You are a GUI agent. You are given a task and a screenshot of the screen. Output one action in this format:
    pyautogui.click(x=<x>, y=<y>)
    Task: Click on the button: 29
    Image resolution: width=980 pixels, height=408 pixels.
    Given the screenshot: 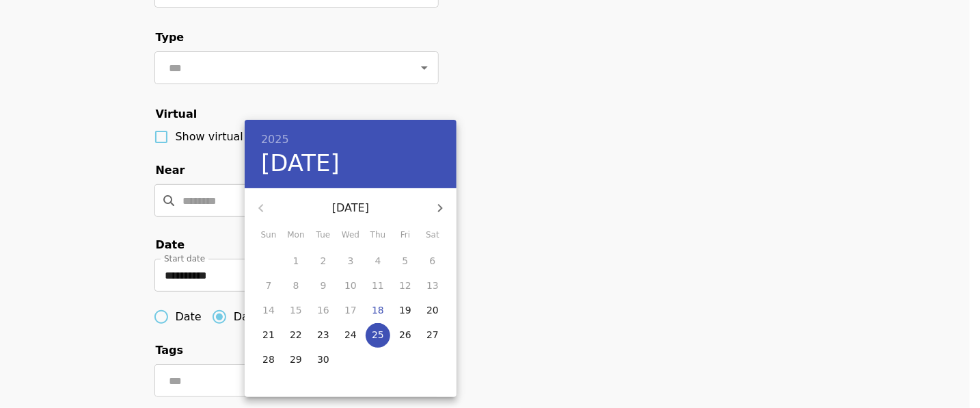 What is the action you would take?
    pyautogui.click(x=296, y=360)
    